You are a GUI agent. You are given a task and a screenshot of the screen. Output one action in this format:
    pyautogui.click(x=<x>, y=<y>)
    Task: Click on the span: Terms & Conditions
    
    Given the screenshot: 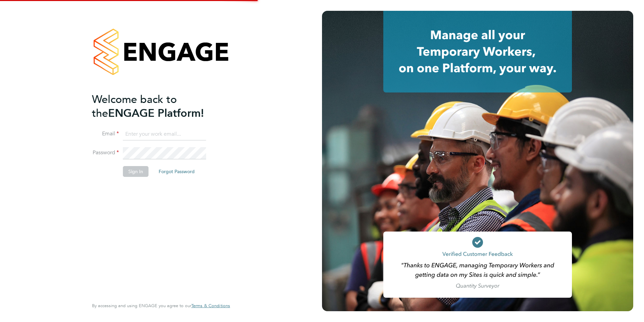 What is the action you would take?
    pyautogui.click(x=210, y=305)
    